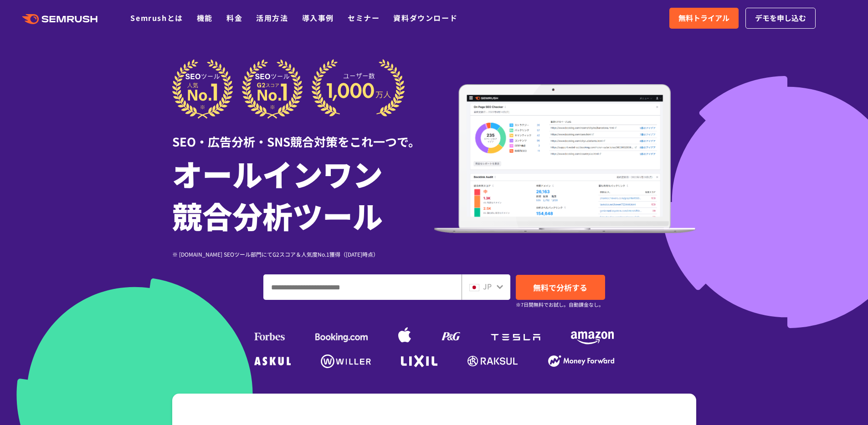 This screenshot has width=868, height=425. I want to click on span: 無料トライアル, so click(704, 19).